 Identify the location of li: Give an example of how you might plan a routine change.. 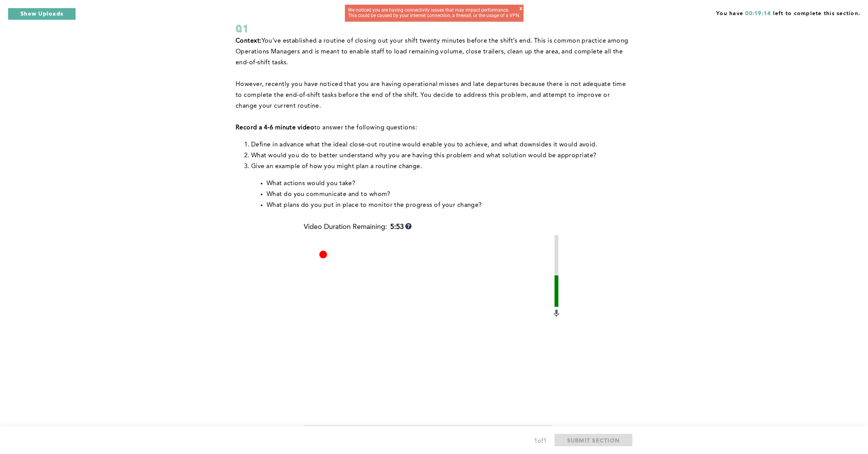
(440, 166).